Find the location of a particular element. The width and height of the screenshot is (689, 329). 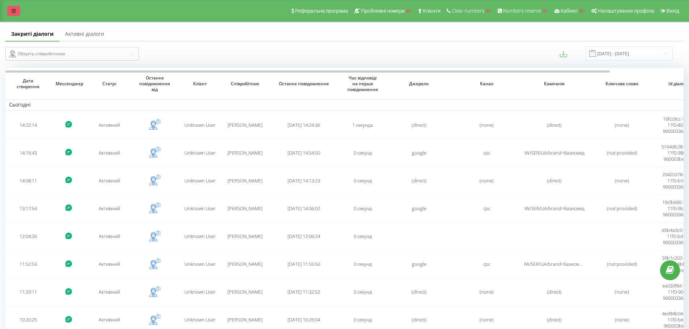

span: Ключове слово is located at coordinates (622, 84).